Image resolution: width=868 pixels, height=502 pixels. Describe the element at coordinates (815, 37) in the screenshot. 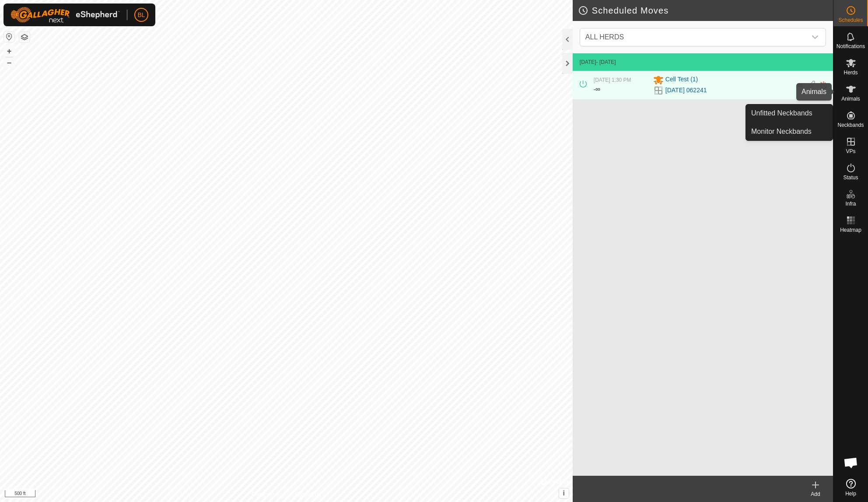

I see `div: dropdown trigger` at that location.